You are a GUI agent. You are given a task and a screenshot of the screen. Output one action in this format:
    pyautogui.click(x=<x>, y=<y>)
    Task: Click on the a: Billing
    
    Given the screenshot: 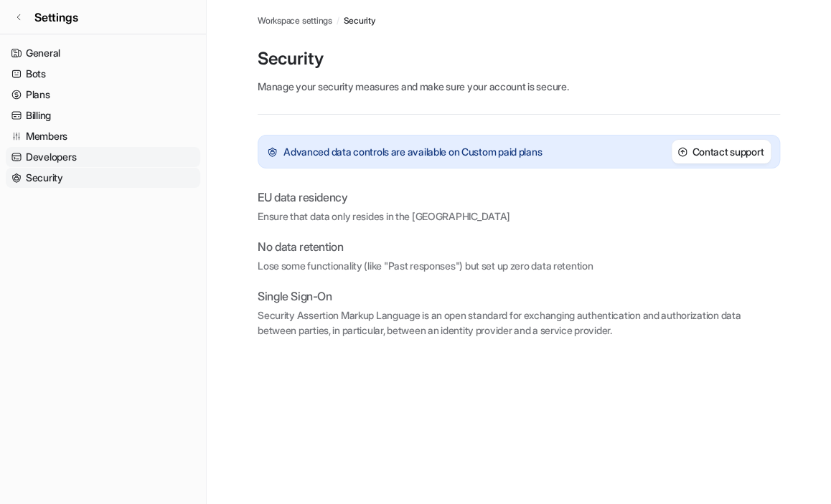 What is the action you would take?
    pyautogui.click(x=103, y=115)
    